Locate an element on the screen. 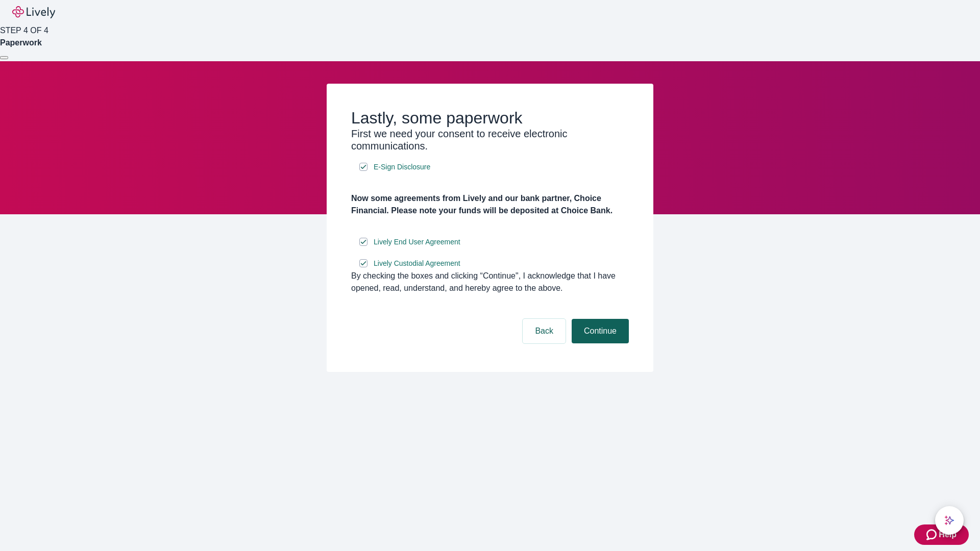 This screenshot has height=551, width=980. h4: Now some agreements from Lively and our bank partner, Choice Financial. Please note your funds wi... is located at coordinates (490, 205).